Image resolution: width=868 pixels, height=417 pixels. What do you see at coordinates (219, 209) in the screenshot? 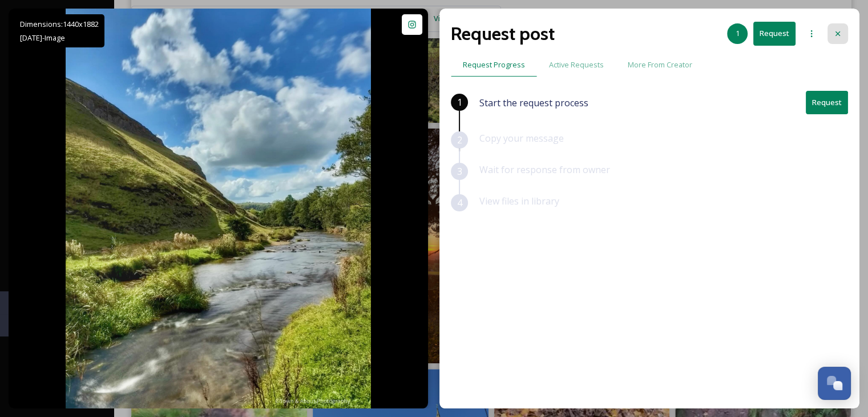
I see `img: Such a beautiful place to unwind. #dovedale #peakdistrict #raw_uk #raw_potd #raw_landscape #picta...` at bounding box center [219, 209].